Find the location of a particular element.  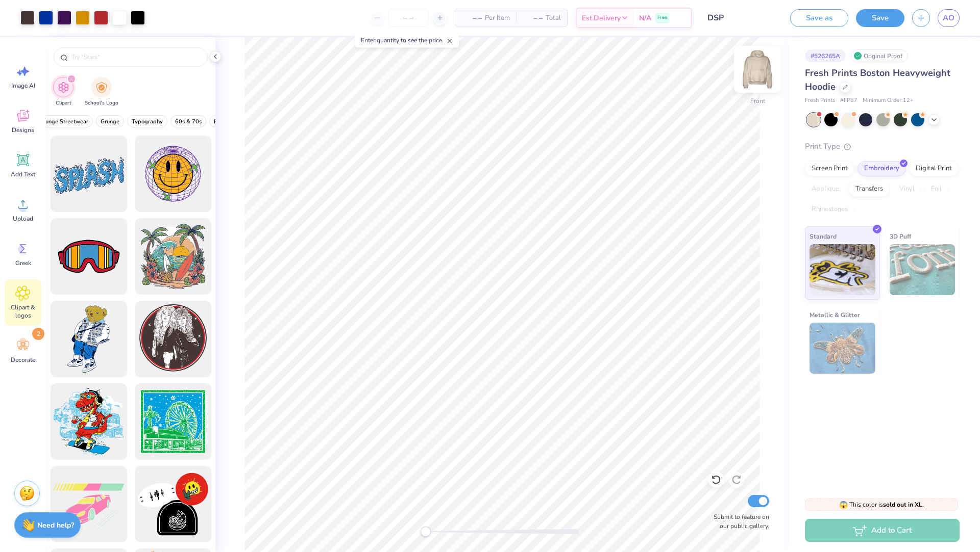

span: 3D Puff is located at coordinates (901, 236).